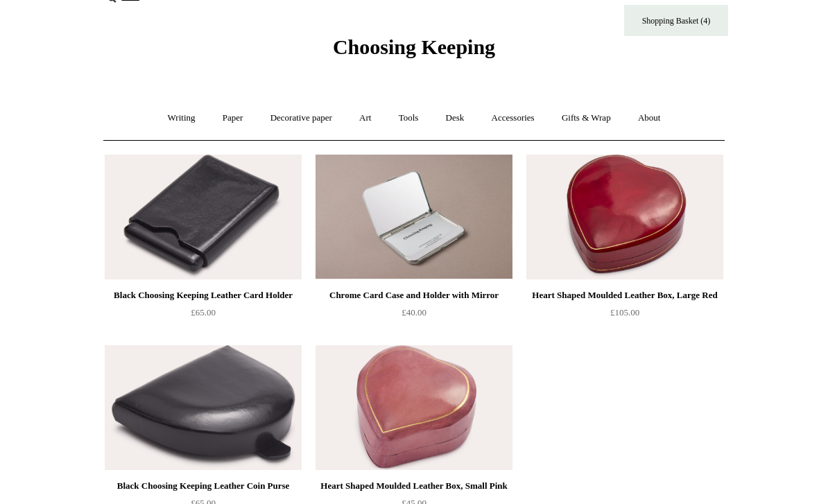 Image resolution: width=828 pixels, height=504 pixels. I want to click on a: Heart Shaped Moulded Leather Box, Small Pink Heart Shaped Moulded Leather Box, Small Pink, so click(414, 409).